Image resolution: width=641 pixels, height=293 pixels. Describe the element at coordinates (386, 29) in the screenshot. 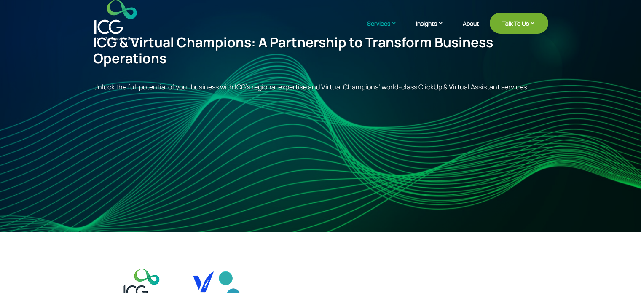

I see `a: Services` at that location.